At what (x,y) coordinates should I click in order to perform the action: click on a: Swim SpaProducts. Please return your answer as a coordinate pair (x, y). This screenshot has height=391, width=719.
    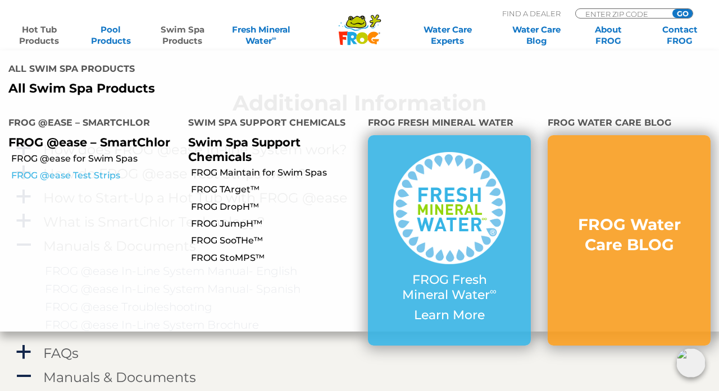
    Looking at the image, I should click on (182, 35).